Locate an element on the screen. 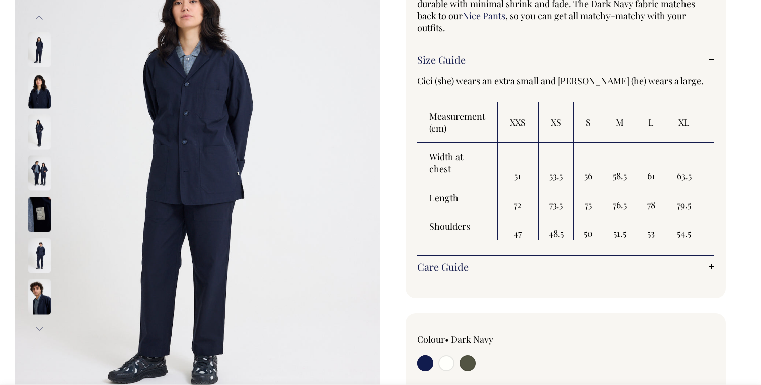 This screenshot has height=385, width=761. th: Length is located at coordinates (457, 198).